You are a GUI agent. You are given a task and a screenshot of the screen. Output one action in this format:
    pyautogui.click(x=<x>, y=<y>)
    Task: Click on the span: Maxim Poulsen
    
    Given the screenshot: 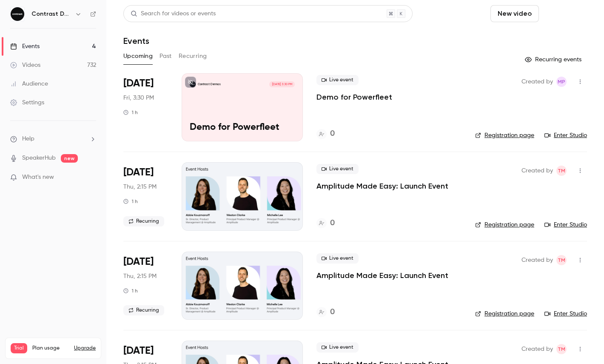 What is the action you would take?
    pyautogui.click(x=562, y=81)
    